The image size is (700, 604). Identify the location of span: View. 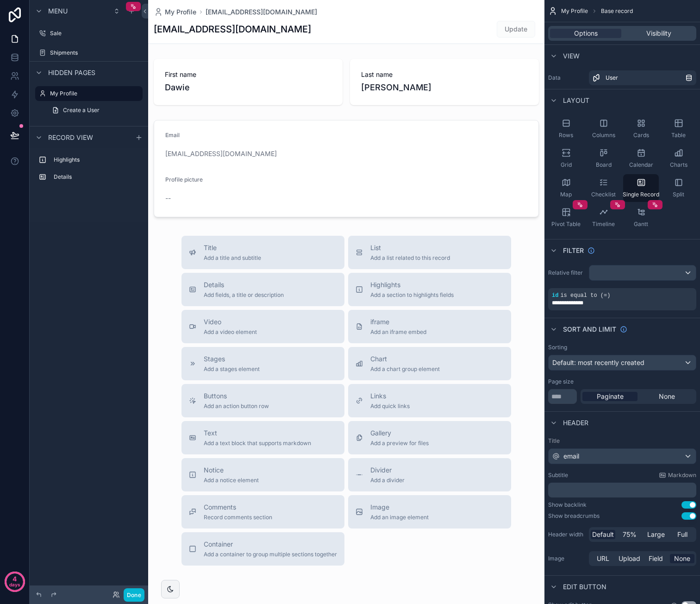
(571, 57).